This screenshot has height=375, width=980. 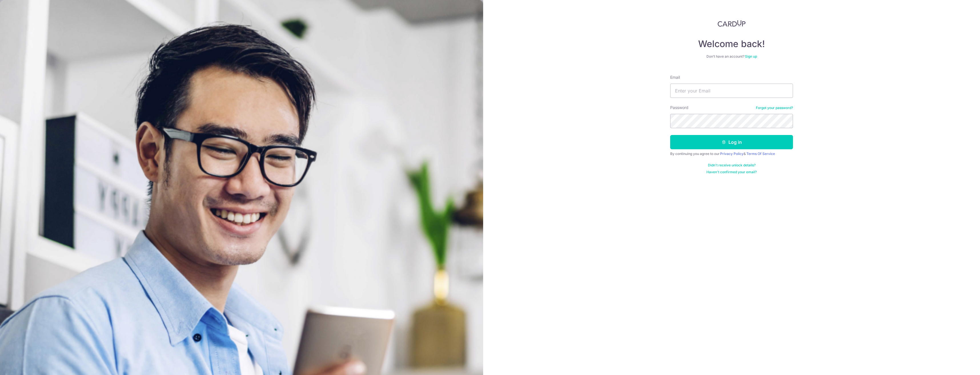 I want to click on label: Email, so click(x=675, y=77).